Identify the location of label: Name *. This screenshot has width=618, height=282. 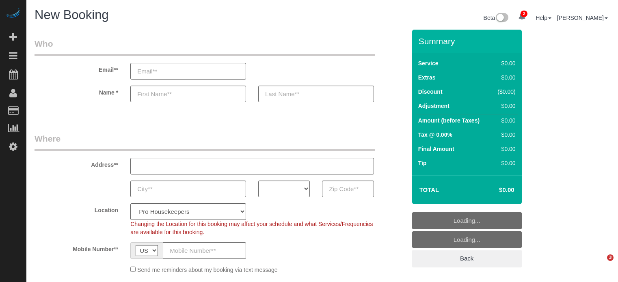
(76, 91).